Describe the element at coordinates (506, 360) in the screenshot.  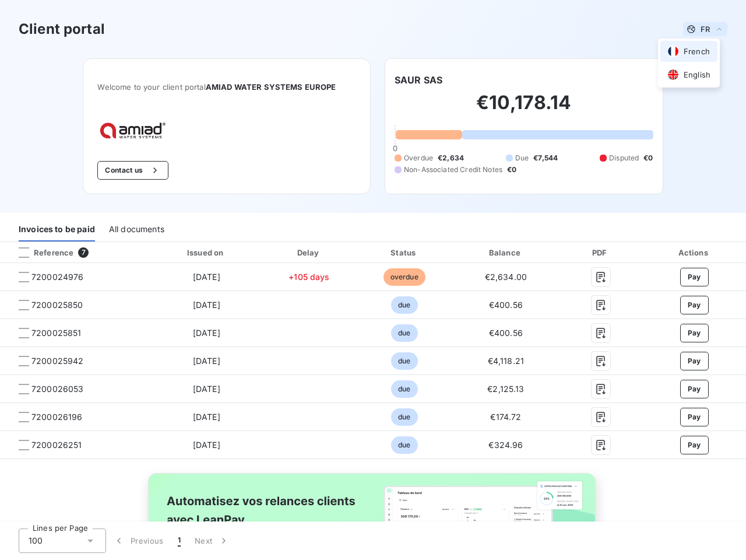
I see `span: €4,118.21` at that location.